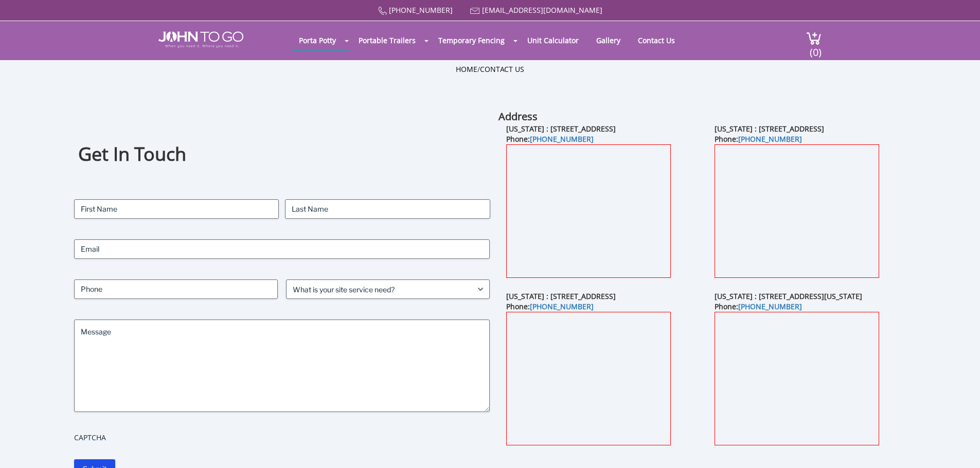  What do you see at coordinates (814, 38) in the screenshot?
I see `img: cart a` at bounding box center [814, 38].